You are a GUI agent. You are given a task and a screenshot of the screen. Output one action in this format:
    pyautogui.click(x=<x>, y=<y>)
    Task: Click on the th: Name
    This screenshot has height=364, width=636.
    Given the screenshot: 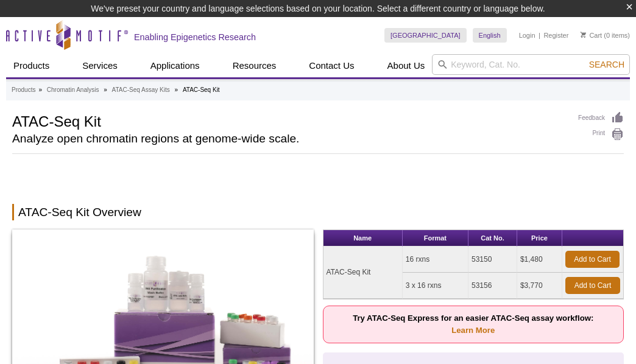 What is the action you would take?
    pyautogui.click(x=363, y=238)
    